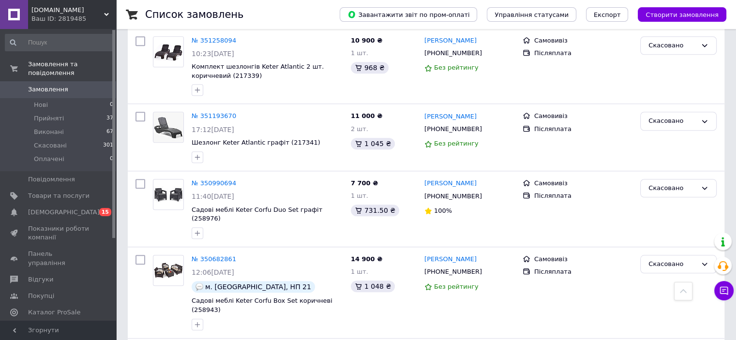  I want to click on span: Каталог ProSale, so click(54, 312).